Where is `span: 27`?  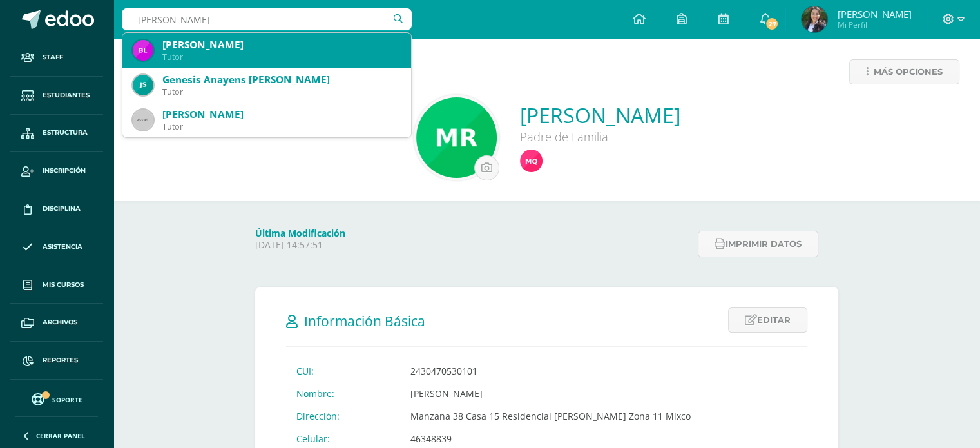
span: 27 is located at coordinates (772, 24).